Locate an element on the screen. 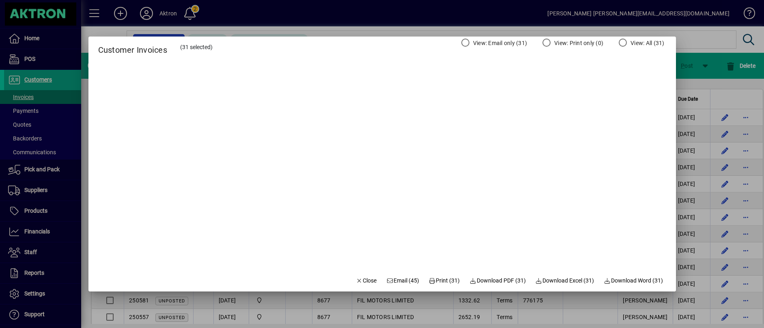  span: Close is located at coordinates (366, 280).